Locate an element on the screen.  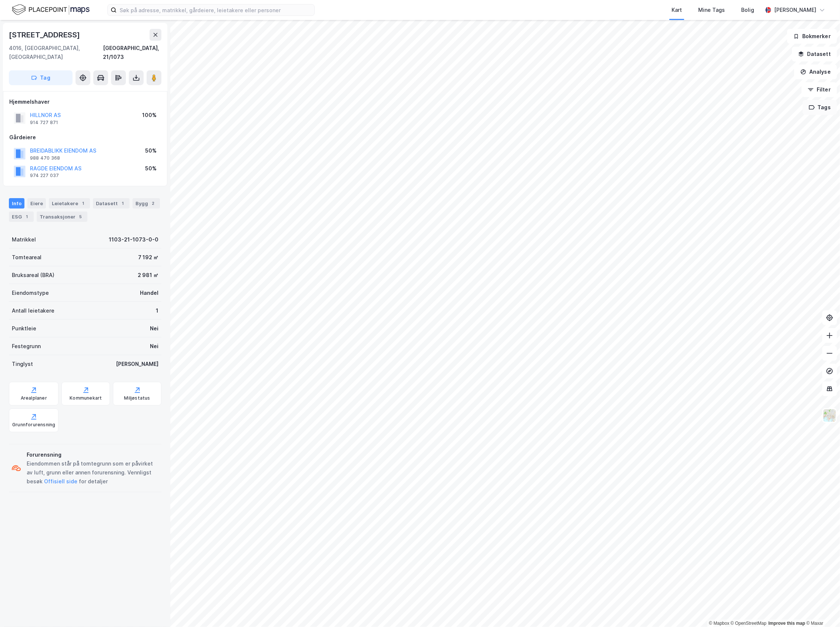
div: Gårdeiere is located at coordinates (86, 138).